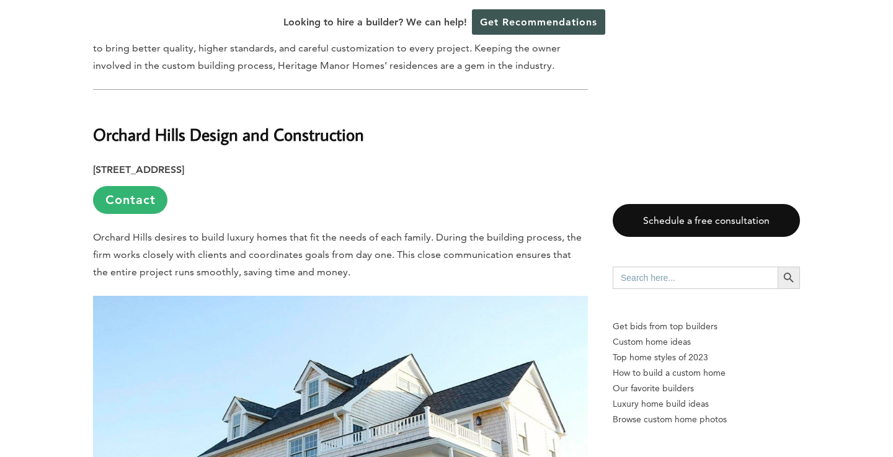  I want to click on p: How to build a custom home, so click(706, 373).